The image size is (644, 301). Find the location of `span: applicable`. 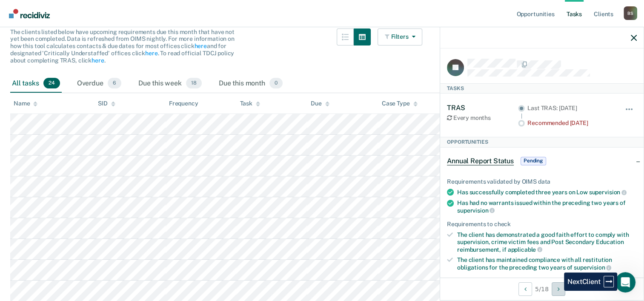

span: applicable is located at coordinates (525, 250).